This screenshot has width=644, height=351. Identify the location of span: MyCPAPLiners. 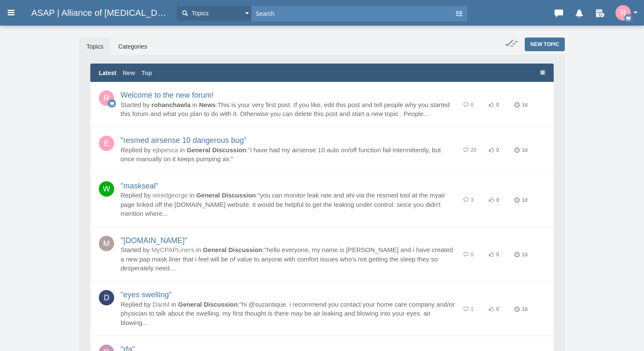
(173, 250).